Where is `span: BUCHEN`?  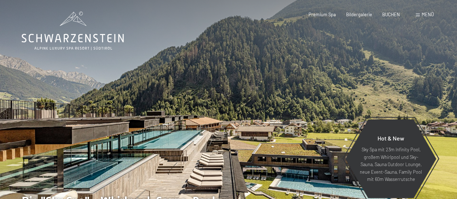
span: BUCHEN is located at coordinates (391, 14).